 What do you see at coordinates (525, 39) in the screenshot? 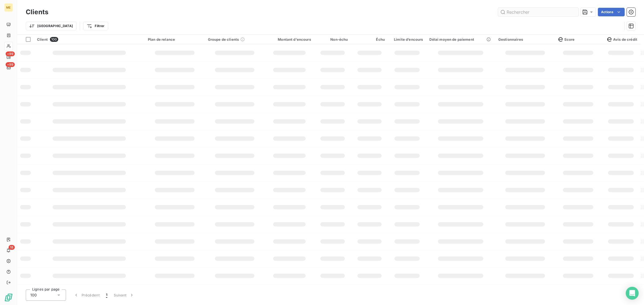
I see `div: Gestionnaires` at bounding box center [525, 39].